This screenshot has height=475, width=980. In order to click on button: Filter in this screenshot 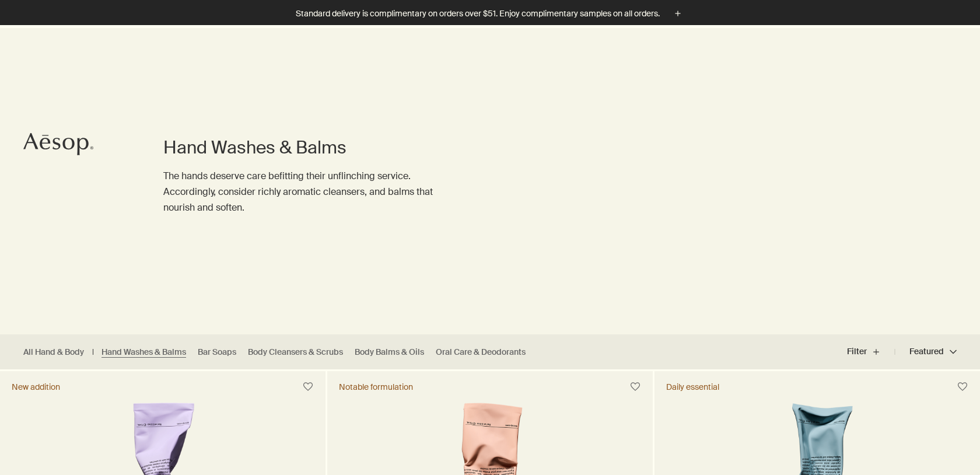, I will do `click(871, 352)`.